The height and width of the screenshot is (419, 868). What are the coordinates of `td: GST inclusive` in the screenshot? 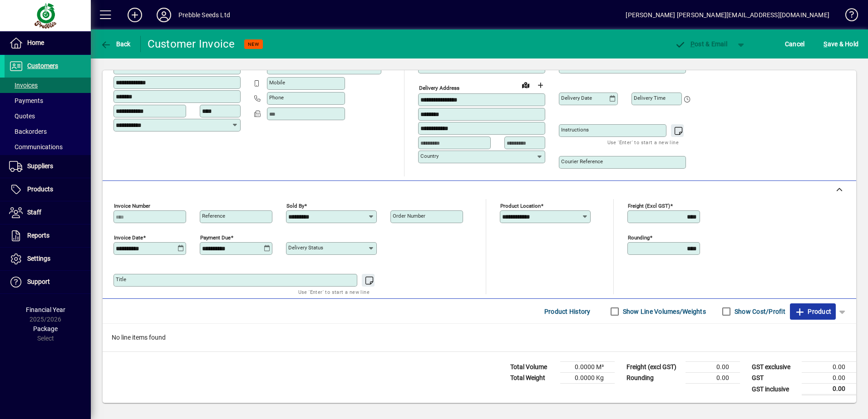 It's located at (775, 389).